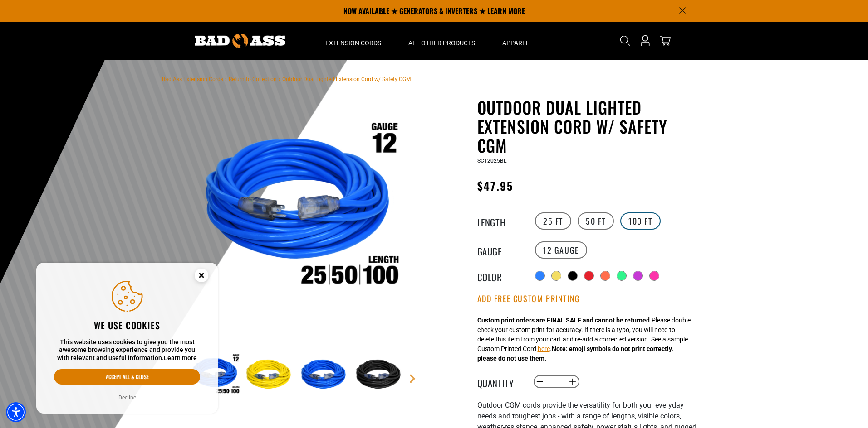  What do you see at coordinates (584, 340) in the screenshot?
I see `div: Please double check your custom print for accuracy. If there is a typo, you will need to delete t...` at bounding box center [584, 340].